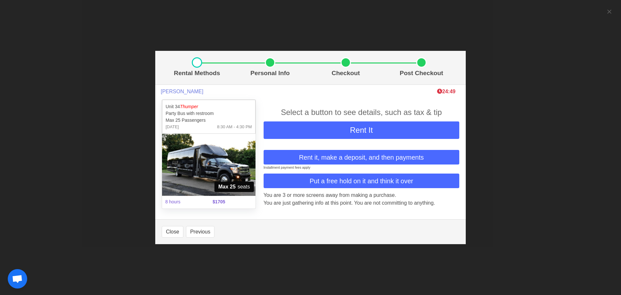 This screenshot has height=295, width=621. I want to click on button: Previous, so click(200, 232).